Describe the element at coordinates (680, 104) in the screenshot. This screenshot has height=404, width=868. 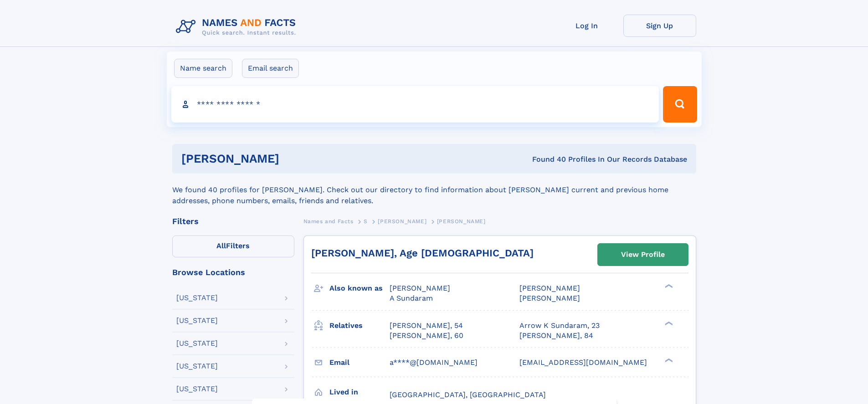
I see `button: Search Button` at that location.